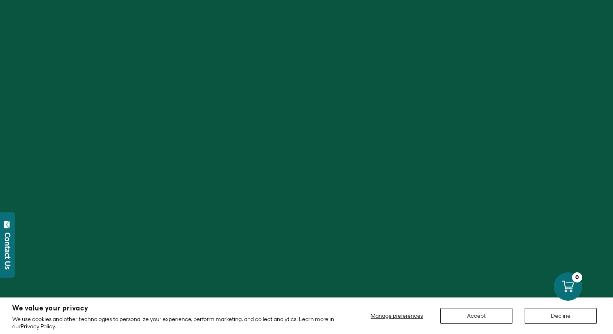 This screenshot has width=613, height=334. I want to click on button: Decline, so click(561, 316).